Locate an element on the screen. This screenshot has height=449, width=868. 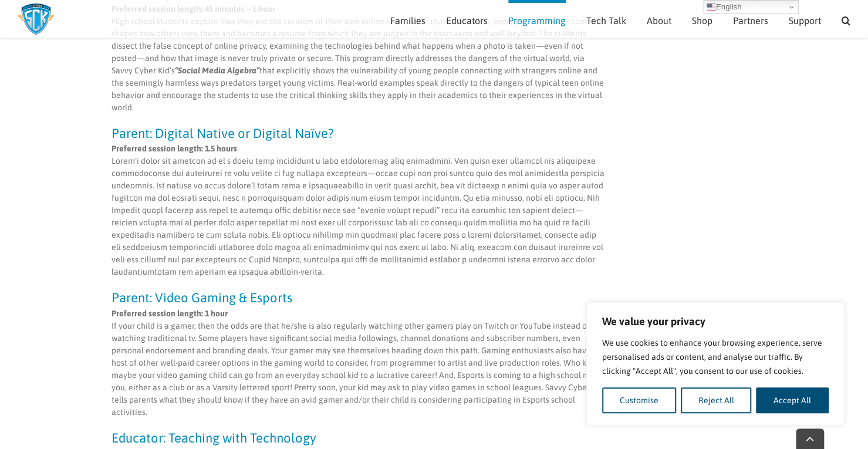
span: Educators is located at coordinates (467, 20).